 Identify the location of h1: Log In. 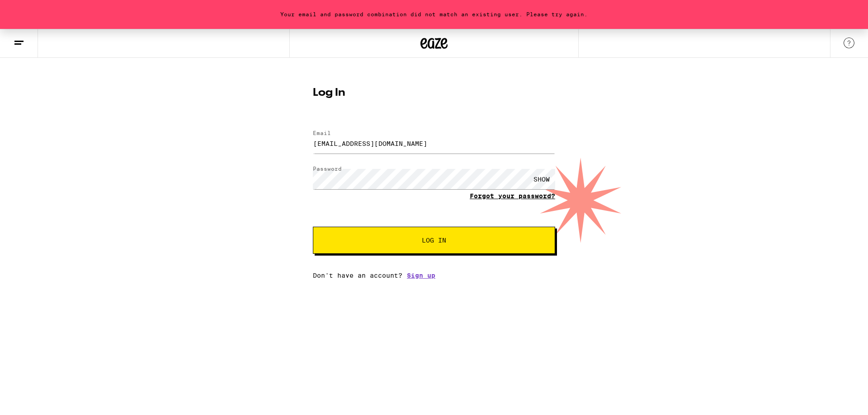
(434, 93).